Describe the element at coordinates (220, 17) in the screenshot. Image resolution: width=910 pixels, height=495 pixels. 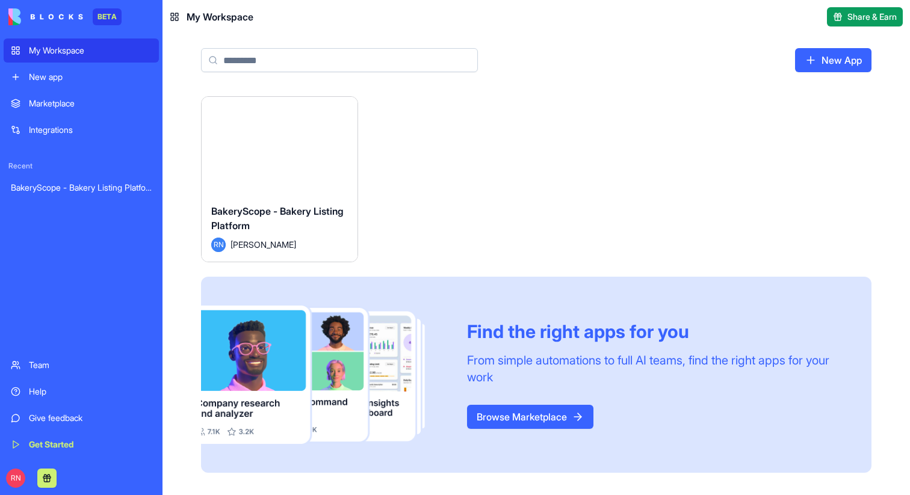
I see `span: My Workspace` at that location.